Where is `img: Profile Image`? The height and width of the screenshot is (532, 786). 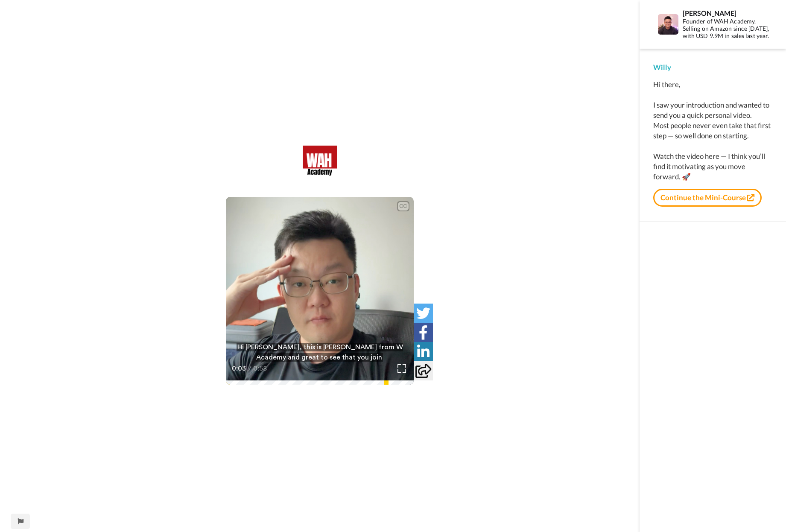 img: Profile Image is located at coordinates (668, 24).